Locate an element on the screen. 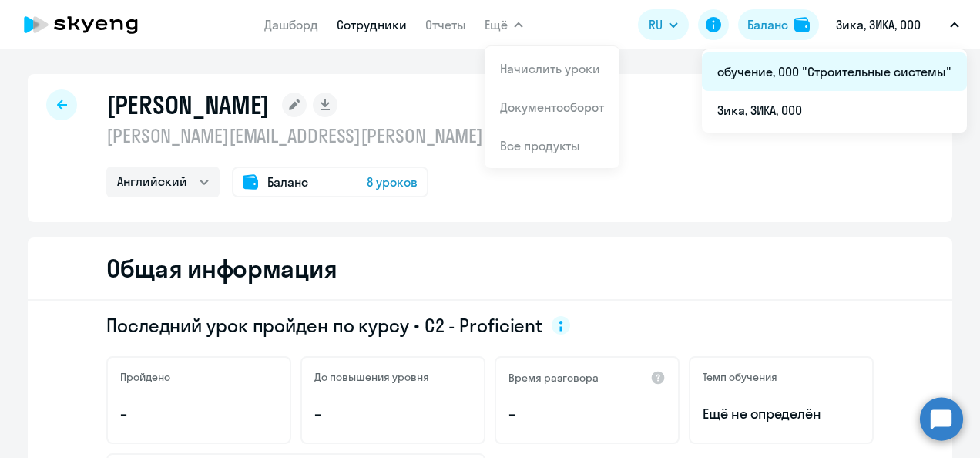 The height and width of the screenshot is (458, 980). a: Балансbalance is located at coordinates (779, 25).